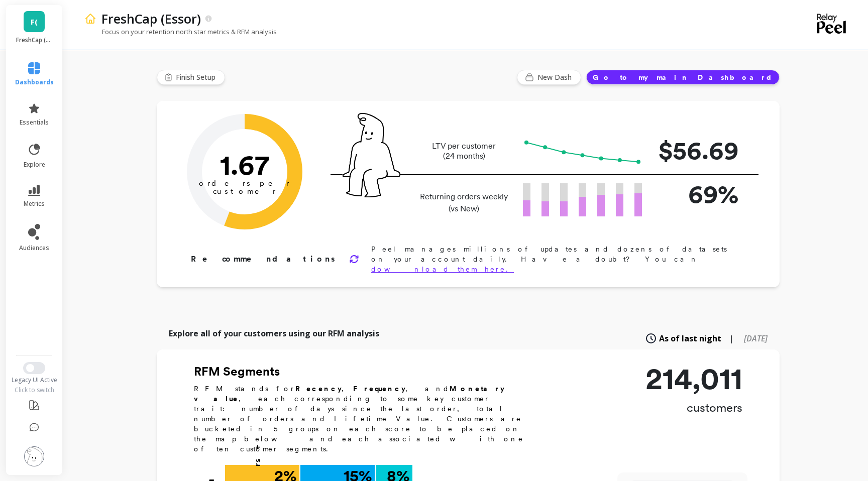 The image size is (868, 481). What do you see at coordinates (34, 368) in the screenshot?
I see `button: Switch to New UI` at bounding box center [34, 368].